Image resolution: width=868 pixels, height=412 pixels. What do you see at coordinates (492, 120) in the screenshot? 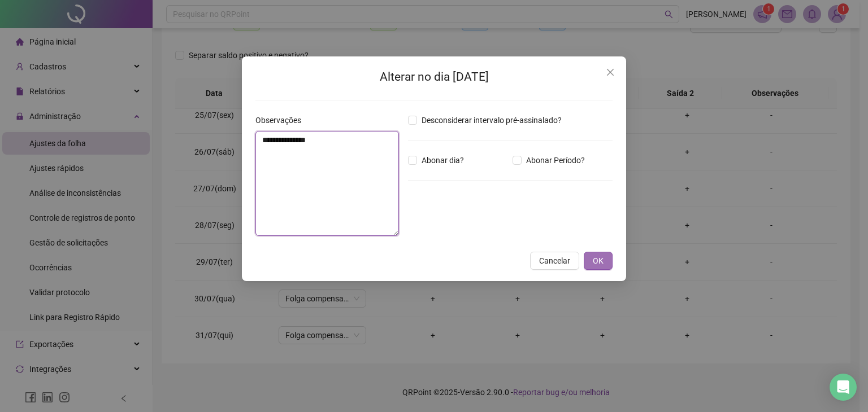
I see `span: Desconsiderar intervalo pré-assinalado?` at bounding box center [492, 120].